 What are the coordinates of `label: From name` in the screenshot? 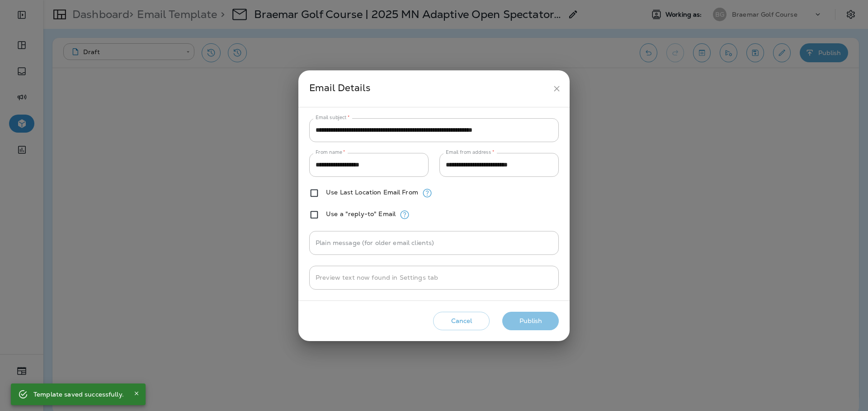 It's located at (331, 152).